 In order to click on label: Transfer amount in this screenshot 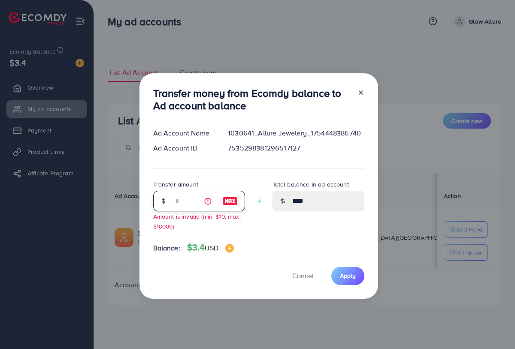, I will do `click(175, 184)`.